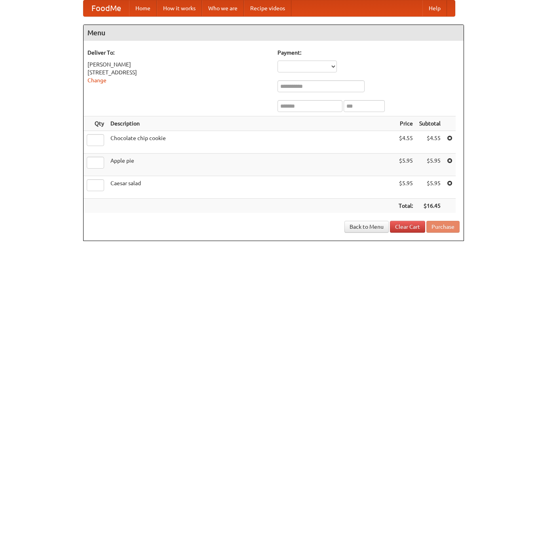  I want to click on h4: Menu, so click(273, 33).